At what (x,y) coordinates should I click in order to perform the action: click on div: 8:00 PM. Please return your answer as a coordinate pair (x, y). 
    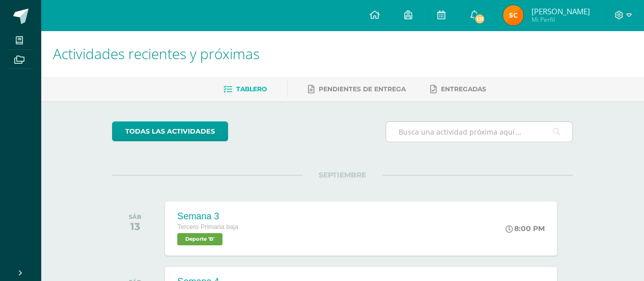
    Looking at the image, I should click on (525, 228).